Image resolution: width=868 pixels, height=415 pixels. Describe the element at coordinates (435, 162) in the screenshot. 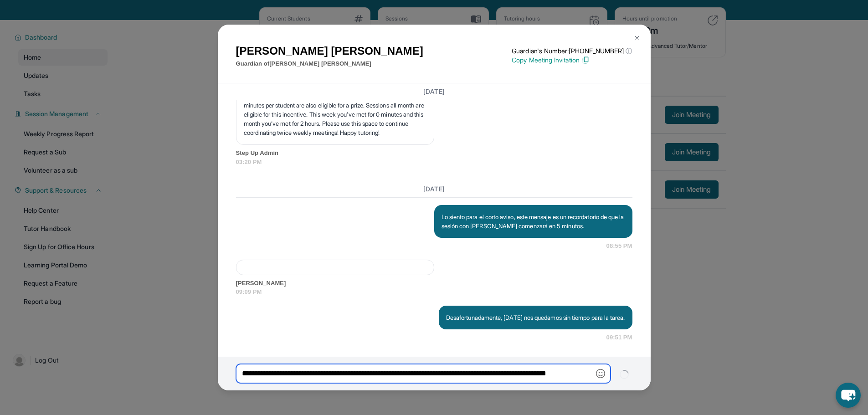

I see `span: 03:20 PM` at that location.